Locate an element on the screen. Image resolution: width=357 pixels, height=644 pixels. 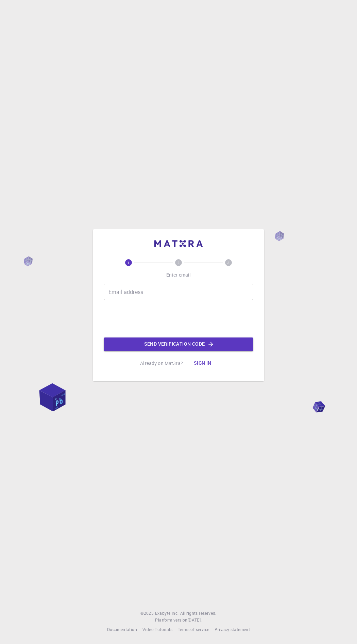
a: Video Tutorials is located at coordinates (157, 629).